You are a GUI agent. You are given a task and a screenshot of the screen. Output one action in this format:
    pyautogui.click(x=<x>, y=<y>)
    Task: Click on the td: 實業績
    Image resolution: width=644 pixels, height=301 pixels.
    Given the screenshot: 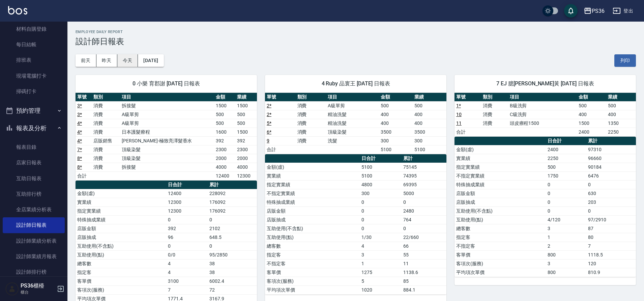 What is the action you would take?
    pyautogui.click(x=312, y=176)
    